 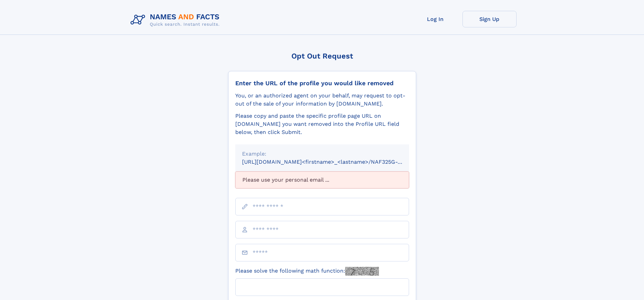 I want to click on div: Enter the URL of the profile you would like removed, so click(x=322, y=83).